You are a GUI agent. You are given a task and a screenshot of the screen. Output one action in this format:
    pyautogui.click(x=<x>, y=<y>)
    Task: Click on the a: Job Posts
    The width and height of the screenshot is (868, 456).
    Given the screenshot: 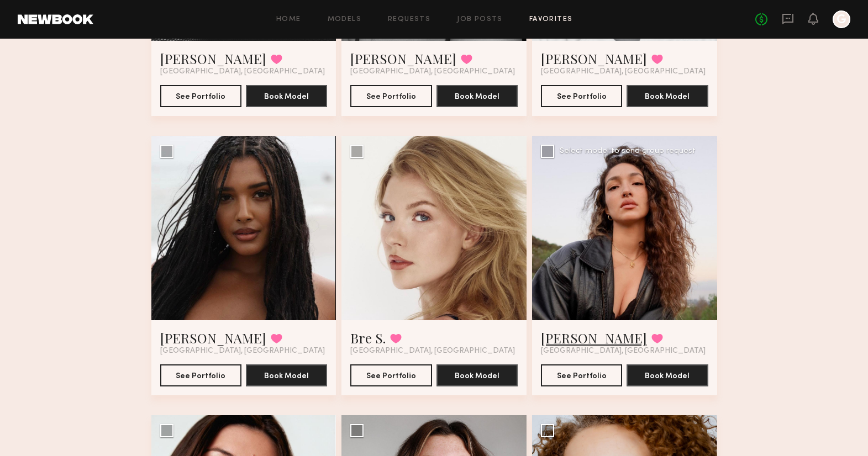 What is the action you would take?
    pyautogui.click(x=479, y=19)
    